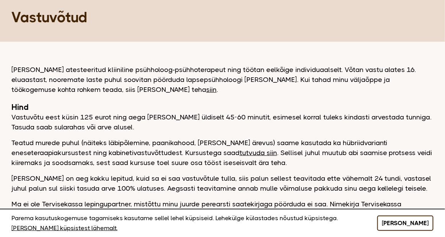  Describe the element at coordinates (228, 17) in the screenshot. I see `h1: Vastuvõtud` at that location.